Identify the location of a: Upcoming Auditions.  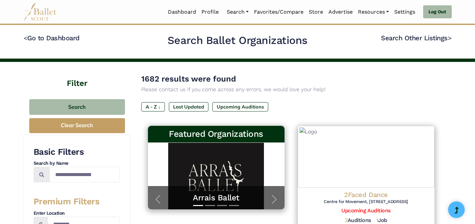
(366, 210).